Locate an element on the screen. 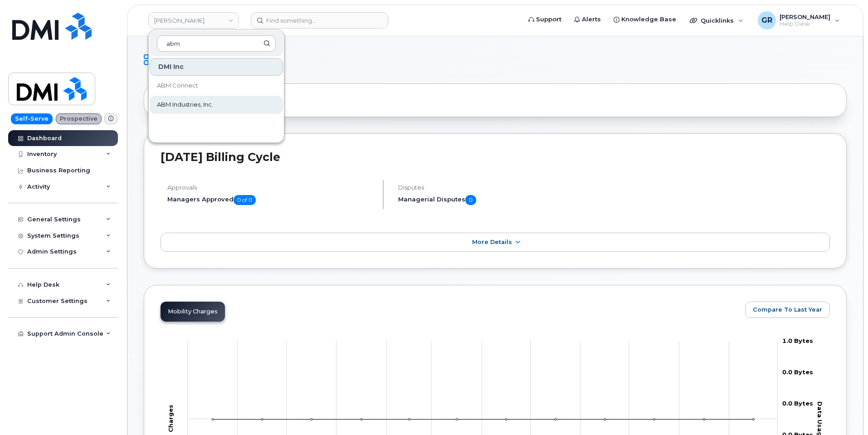  tspan: 1.0 Bytes is located at coordinates (797, 341).